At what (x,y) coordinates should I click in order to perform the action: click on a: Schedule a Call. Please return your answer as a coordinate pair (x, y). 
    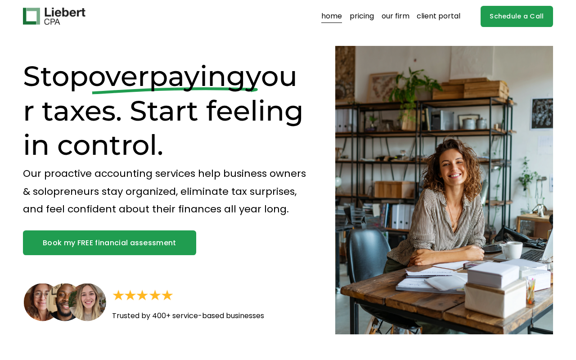
    Looking at the image, I should click on (516, 16).